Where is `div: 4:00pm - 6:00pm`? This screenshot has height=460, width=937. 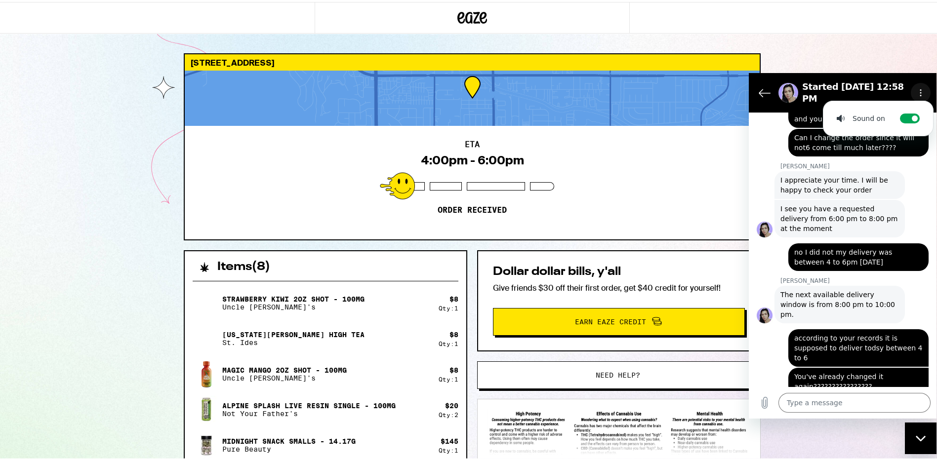 div: 4:00pm - 6:00pm is located at coordinates (472, 159).